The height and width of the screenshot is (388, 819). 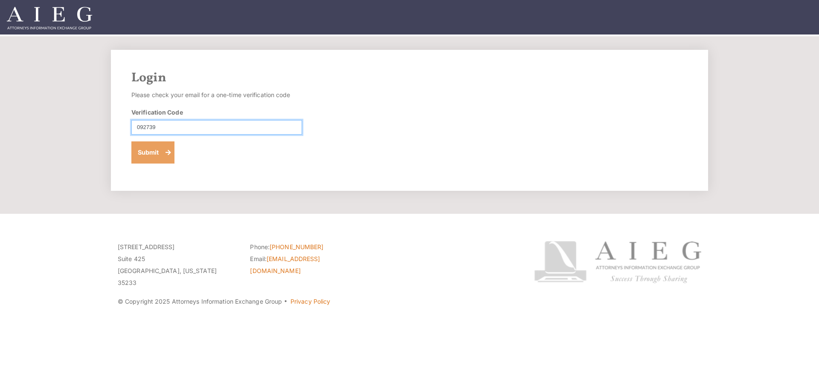 What do you see at coordinates (617, 262) in the screenshot?
I see `img: Attorneys Information Exchange Group logo` at bounding box center [617, 262].